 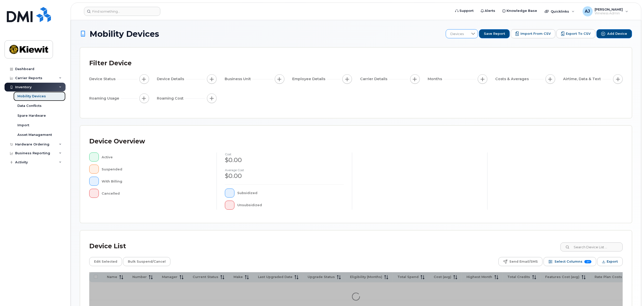 What do you see at coordinates (435, 79) in the screenshot?
I see `span: Months` at bounding box center [435, 79].